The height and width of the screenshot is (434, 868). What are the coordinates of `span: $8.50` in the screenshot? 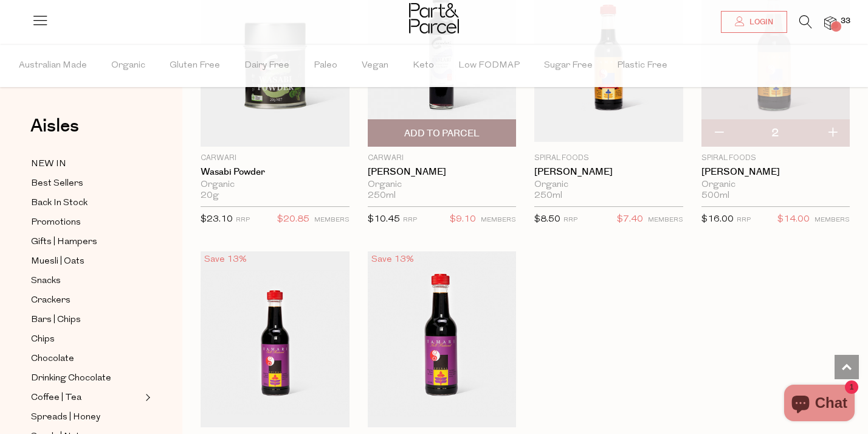 It's located at (547, 219).